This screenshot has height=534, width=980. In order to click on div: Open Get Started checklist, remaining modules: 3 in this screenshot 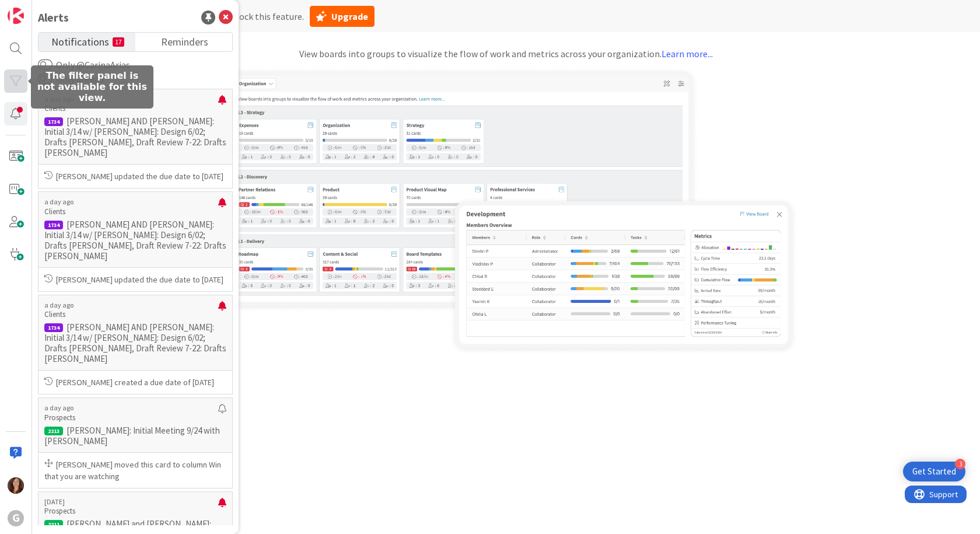, I will do `click(934, 472)`.